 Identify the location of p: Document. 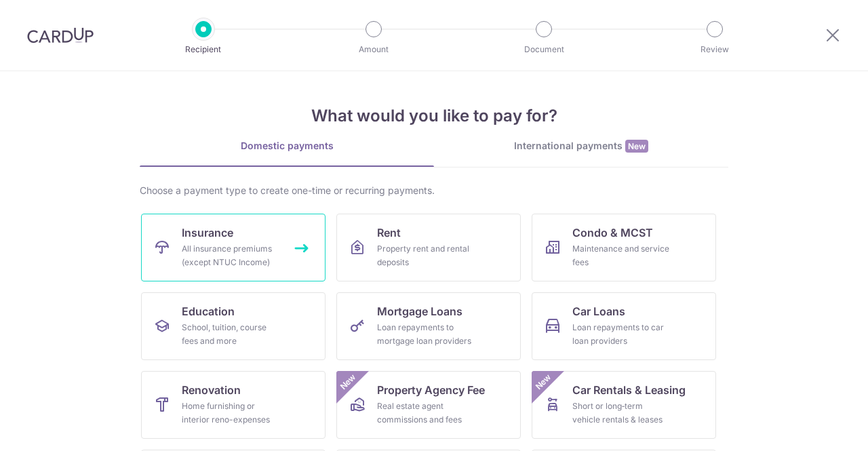
(544, 50).